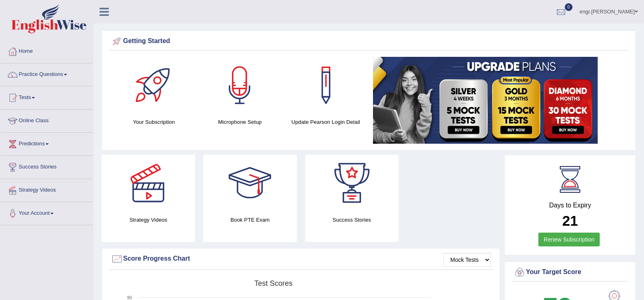 This screenshot has height=300, width=644. Describe the element at coordinates (368, 41) in the screenshot. I see `div: Getting Started` at that location.